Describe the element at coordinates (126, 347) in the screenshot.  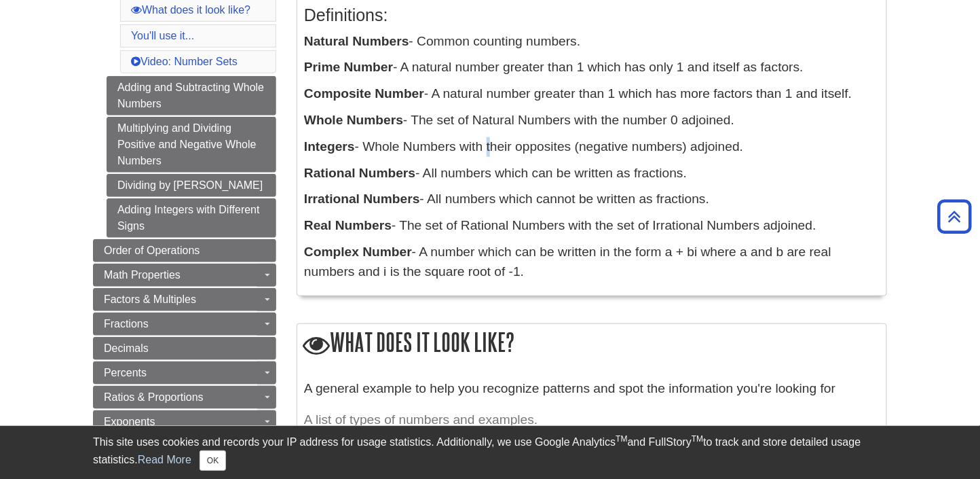
I see `span: Decimals` at that location.